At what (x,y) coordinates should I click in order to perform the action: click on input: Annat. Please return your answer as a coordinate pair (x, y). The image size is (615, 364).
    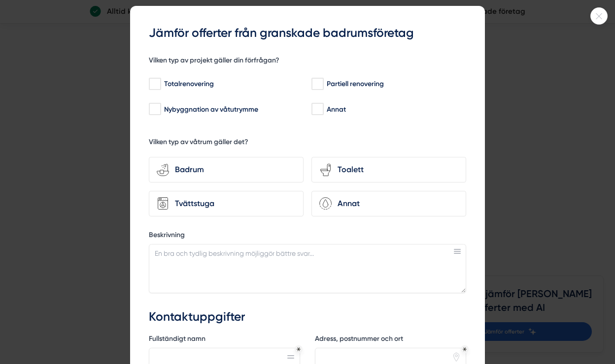
    Looking at the image, I should click on (317, 109).